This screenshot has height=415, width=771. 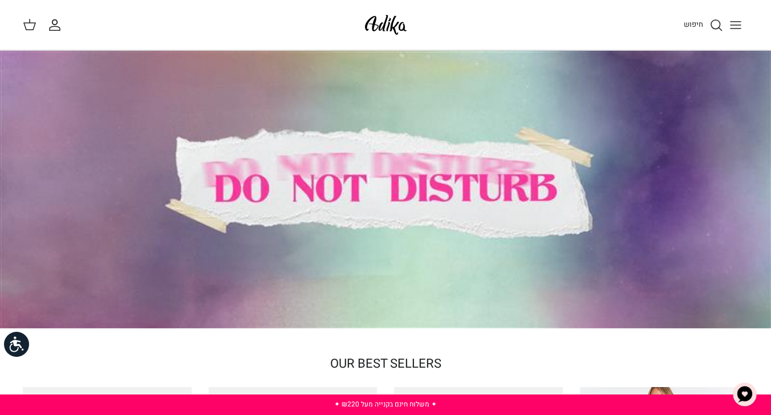 I want to click on a: OUR BEST SELLERS, so click(x=385, y=364).